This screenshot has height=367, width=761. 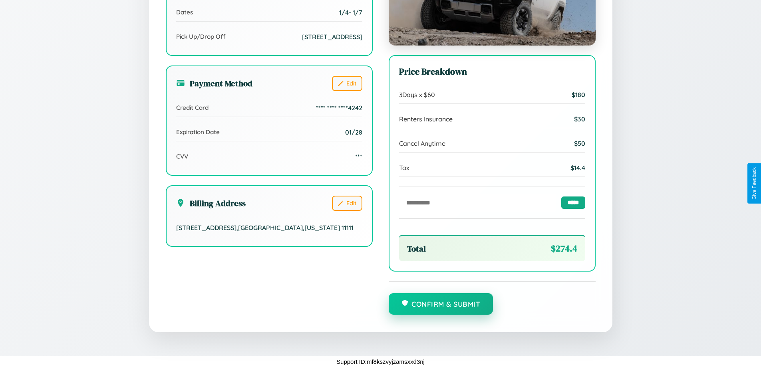 What do you see at coordinates (185, 12) in the screenshot?
I see `span: Dates` at bounding box center [185, 12].